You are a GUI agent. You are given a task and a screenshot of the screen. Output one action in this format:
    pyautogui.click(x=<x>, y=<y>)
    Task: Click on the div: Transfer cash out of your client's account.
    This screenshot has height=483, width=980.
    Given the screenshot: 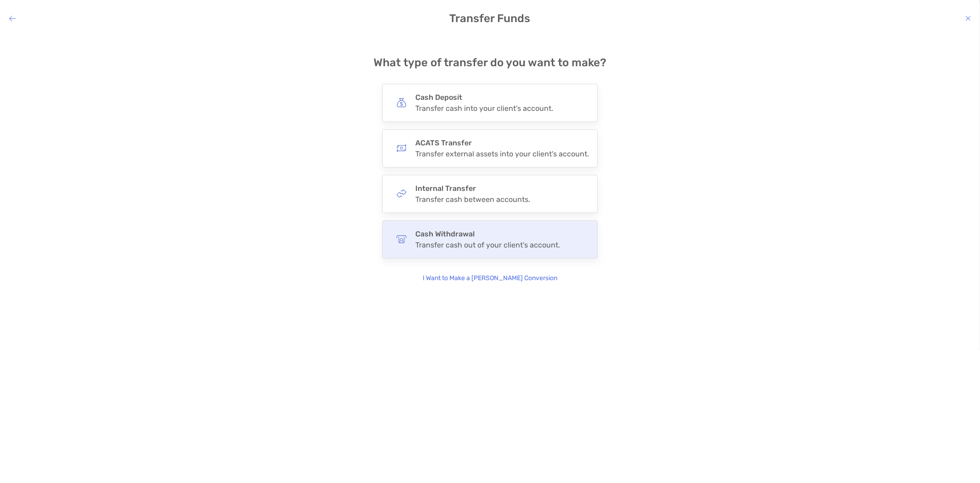 What is the action you would take?
    pyautogui.click(x=487, y=244)
    